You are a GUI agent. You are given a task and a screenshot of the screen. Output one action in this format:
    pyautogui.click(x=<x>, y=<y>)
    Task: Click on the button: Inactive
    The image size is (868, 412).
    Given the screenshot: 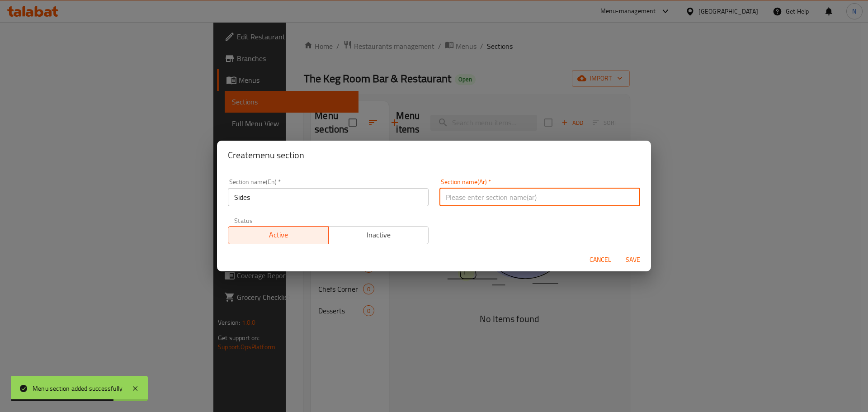 What is the action you would take?
    pyautogui.click(x=379, y=235)
    